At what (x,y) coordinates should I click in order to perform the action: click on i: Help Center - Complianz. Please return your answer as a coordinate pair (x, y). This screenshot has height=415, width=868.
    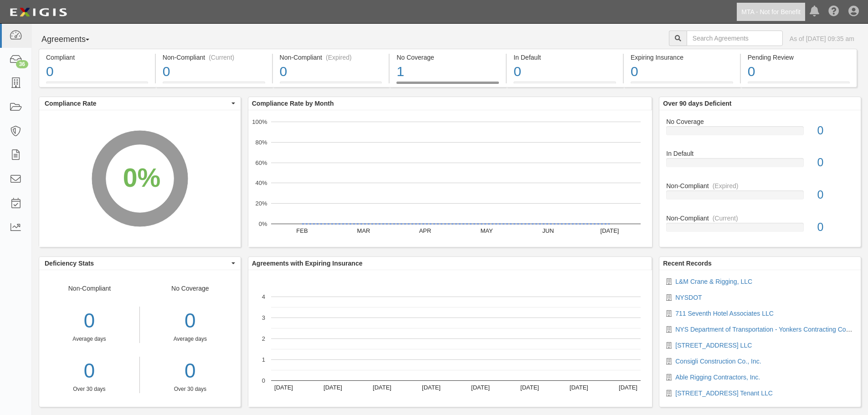
    Looking at the image, I should click on (834, 12).